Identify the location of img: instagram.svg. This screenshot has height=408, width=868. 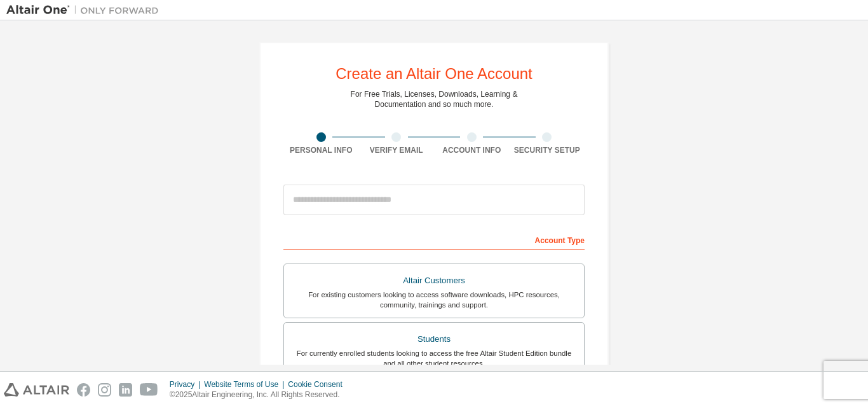
(104, 389).